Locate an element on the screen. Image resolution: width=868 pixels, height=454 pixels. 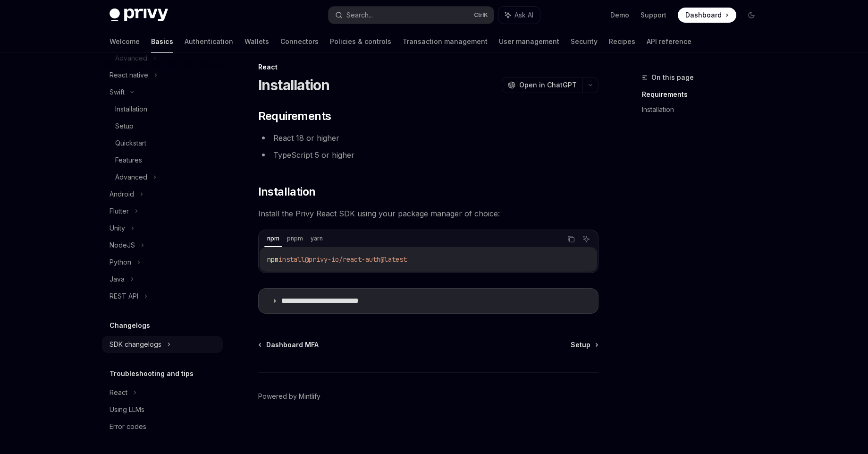
div: npm is located at coordinates (273, 239).